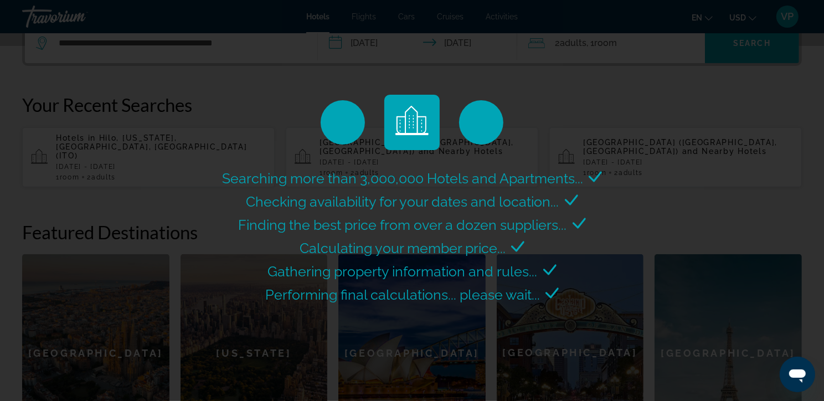  What do you see at coordinates (402, 201) in the screenshot?
I see `span: Checking availability for your dates and location...` at bounding box center [402, 201].